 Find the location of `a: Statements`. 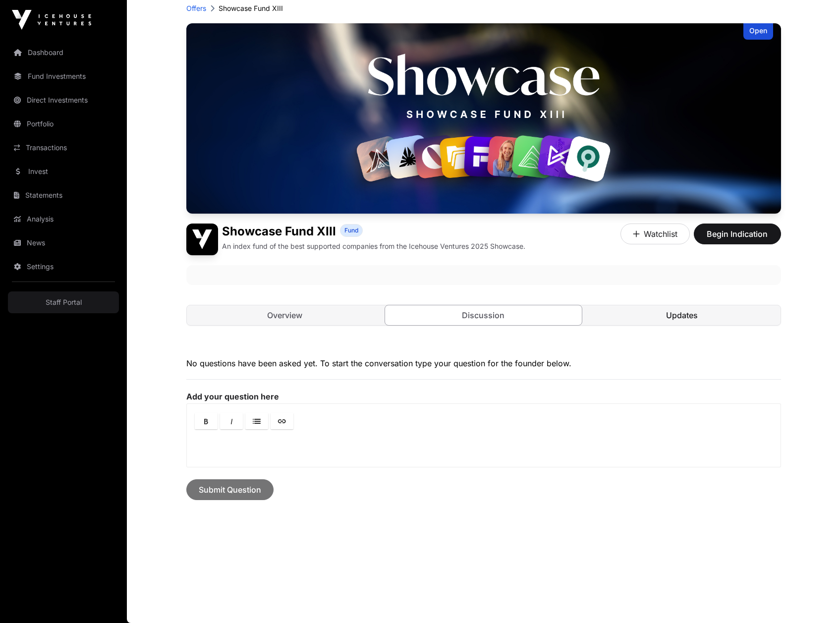

a: Statements is located at coordinates (63, 195).